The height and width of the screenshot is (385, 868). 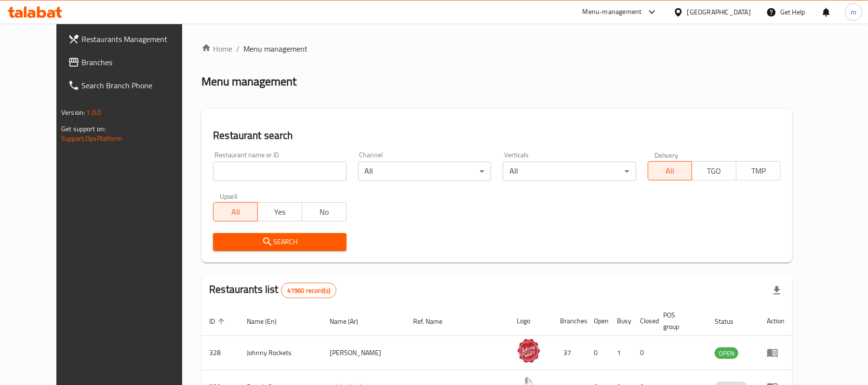 I want to click on button: TGO, so click(x=714, y=171).